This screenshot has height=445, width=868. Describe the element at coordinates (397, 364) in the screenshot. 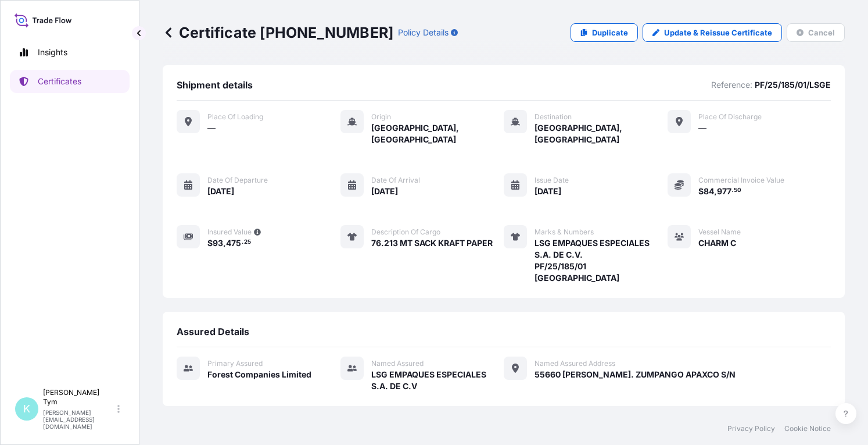

I see `span: Named Assured` at that location.